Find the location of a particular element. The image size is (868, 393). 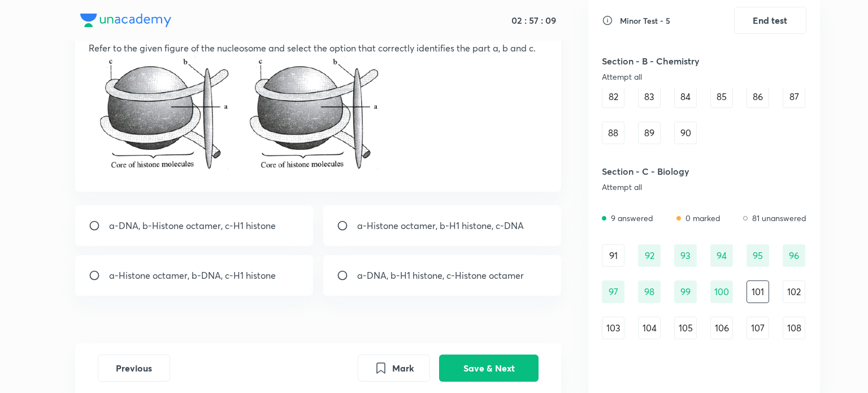

p: 81 unanswered is located at coordinates (780, 217).